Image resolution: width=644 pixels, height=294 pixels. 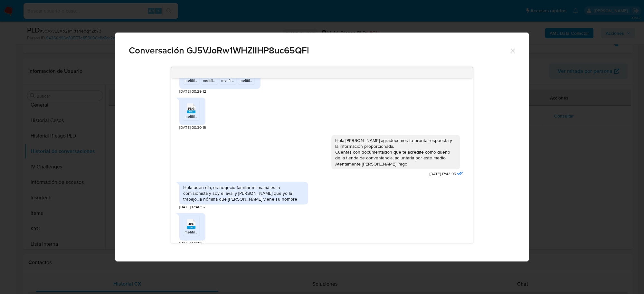 What do you see at coordinates (191, 109) in the screenshot?
I see `span: PNG` at bounding box center [191, 109].